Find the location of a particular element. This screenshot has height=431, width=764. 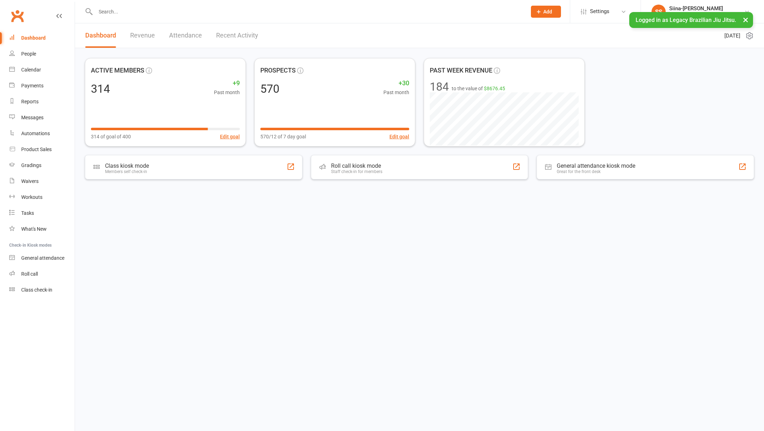

a: Waivers is located at coordinates (42, 181).